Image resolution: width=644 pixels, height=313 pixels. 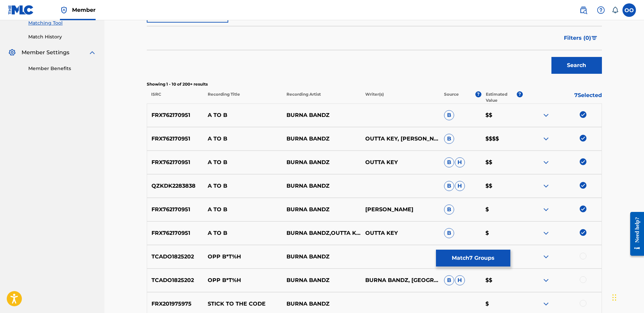 I want to click on p: QZKDK2283838, so click(x=175, y=186).